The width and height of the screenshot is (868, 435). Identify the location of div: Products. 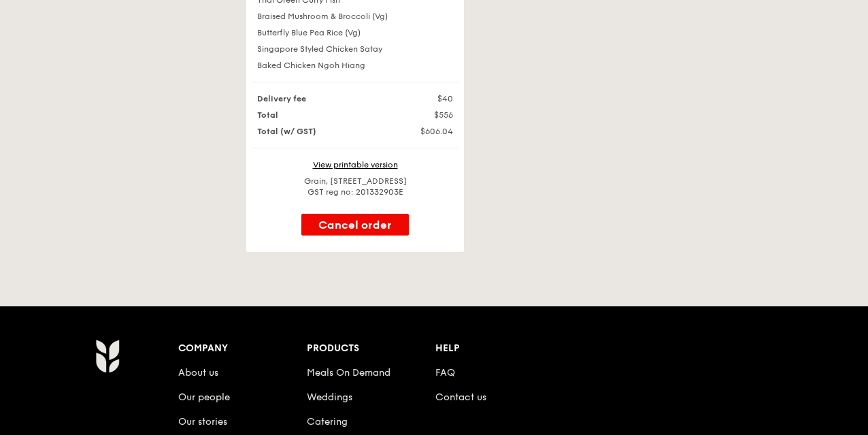
(371, 348).